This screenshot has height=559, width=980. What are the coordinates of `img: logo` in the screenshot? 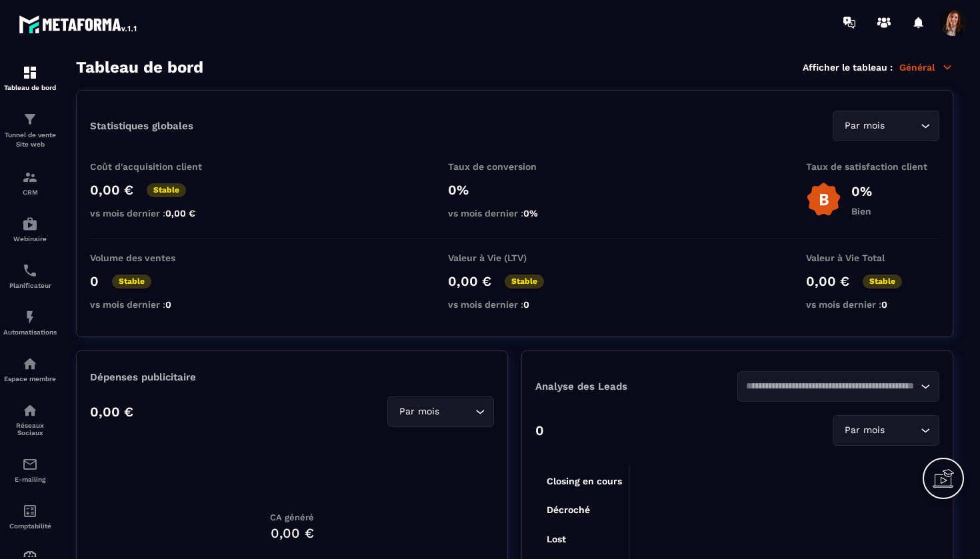 It's located at (79, 24).